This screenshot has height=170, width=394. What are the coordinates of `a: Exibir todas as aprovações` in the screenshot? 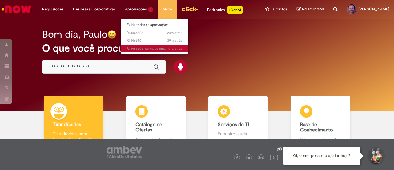 It's located at (155, 25).